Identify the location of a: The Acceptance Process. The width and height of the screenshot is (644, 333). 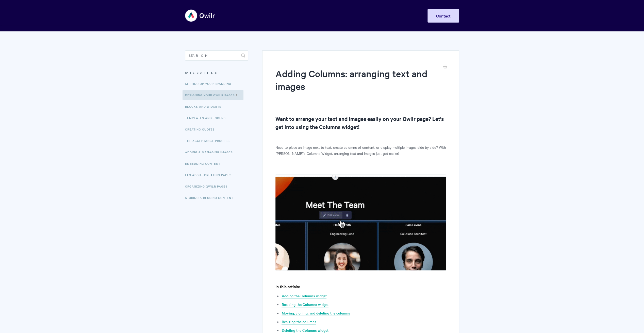
(209, 141).